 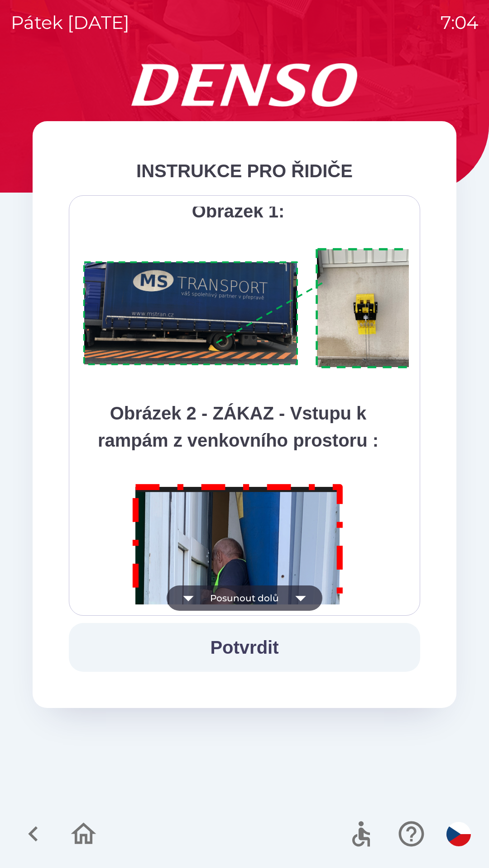 I want to click on img: A1ym8hFSA0ukAAAAAElFTkSuQmCC, so click(x=256, y=308).